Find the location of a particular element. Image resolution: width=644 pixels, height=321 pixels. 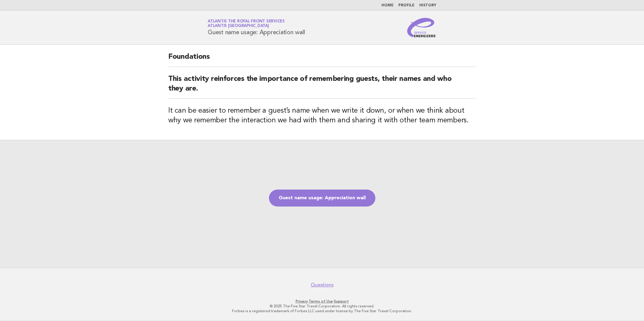

img: Service Energizers is located at coordinates (421, 27).